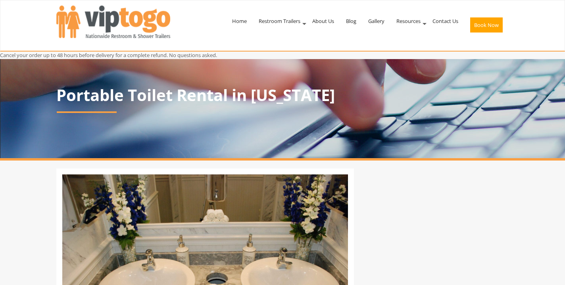 This screenshot has width=565, height=285. I want to click on a: Home, so click(239, 21).